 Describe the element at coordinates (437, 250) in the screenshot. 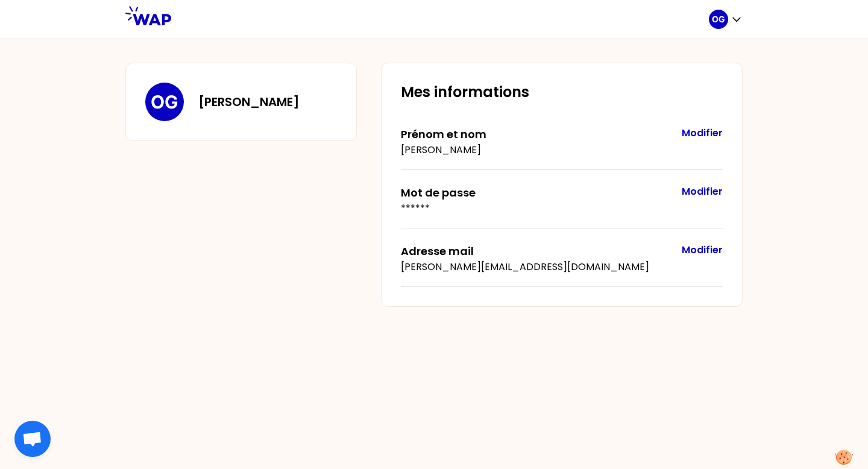

I see `label: Adresse mail` at that location.